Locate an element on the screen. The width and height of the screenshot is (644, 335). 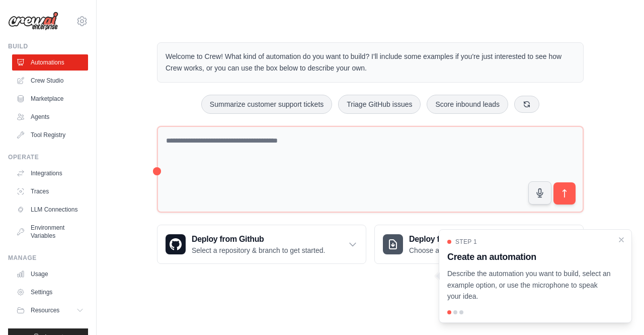
a: Agents is located at coordinates (50, 117).